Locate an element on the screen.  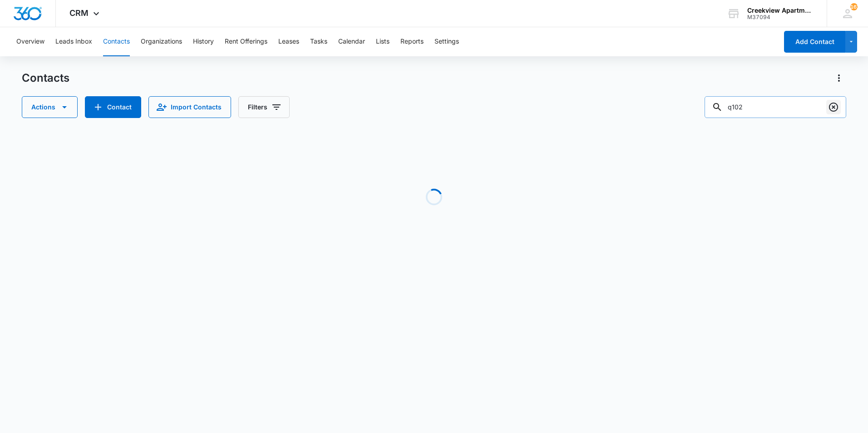
div: account name is located at coordinates (780, 10).